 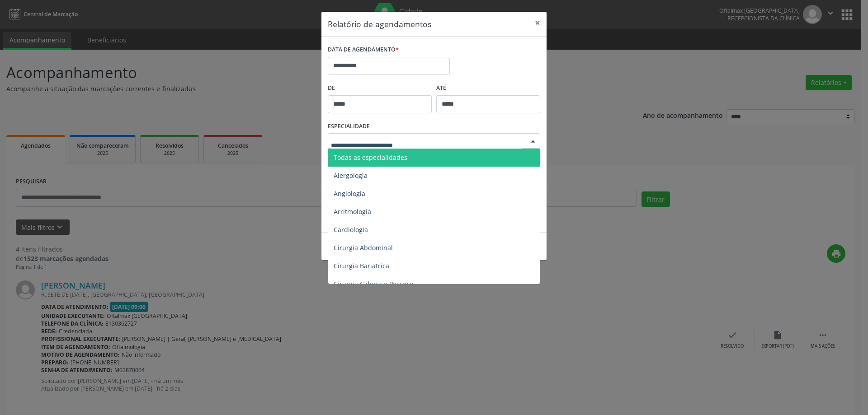 What do you see at coordinates (380, 88) in the screenshot?
I see `label: De` at bounding box center [380, 88].